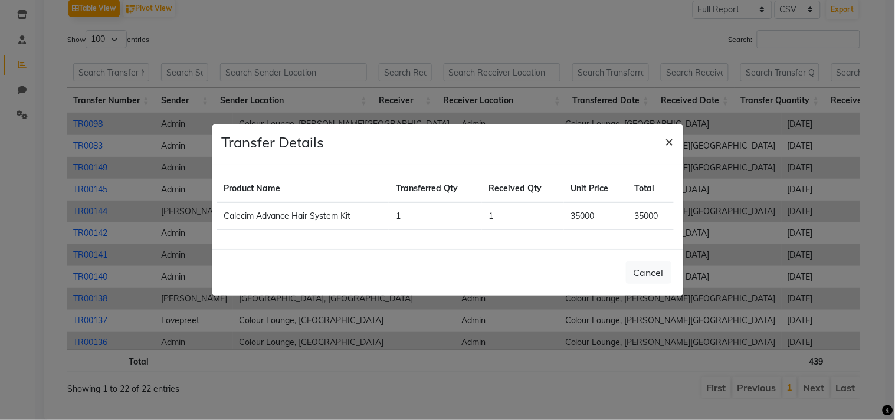 Image resolution: width=895 pixels, height=420 pixels. What do you see at coordinates (303, 189) in the screenshot?
I see `th: Product Name` at bounding box center [303, 189].